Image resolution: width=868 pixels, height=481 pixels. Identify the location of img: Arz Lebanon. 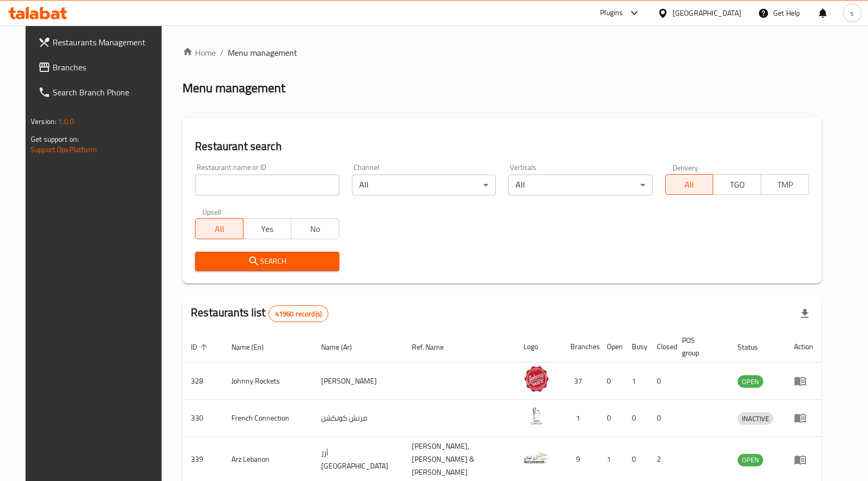
(537, 458).